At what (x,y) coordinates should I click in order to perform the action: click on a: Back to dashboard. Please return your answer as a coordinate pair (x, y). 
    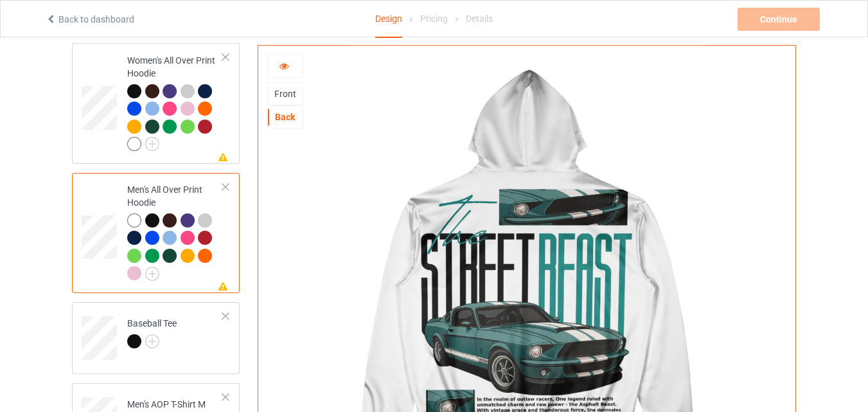
    Looking at the image, I should click on (90, 19).